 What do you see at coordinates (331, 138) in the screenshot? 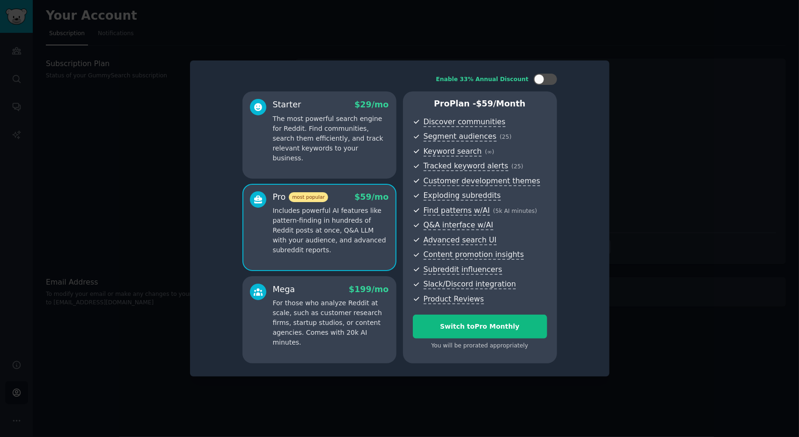
I see `p: The most powerful search engine for Reddit. Find communities, search them efficiently, and track ...` at bounding box center [331, 138].